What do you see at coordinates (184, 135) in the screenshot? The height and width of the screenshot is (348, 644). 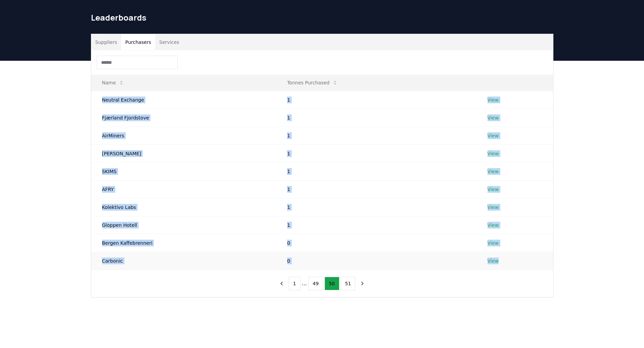 I see `td: AirMiners` at bounding box center [184, 135].